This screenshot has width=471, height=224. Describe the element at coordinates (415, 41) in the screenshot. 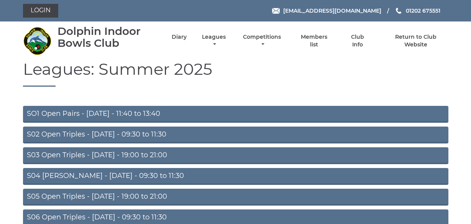

I see `a: Return to Club Website` at that location.